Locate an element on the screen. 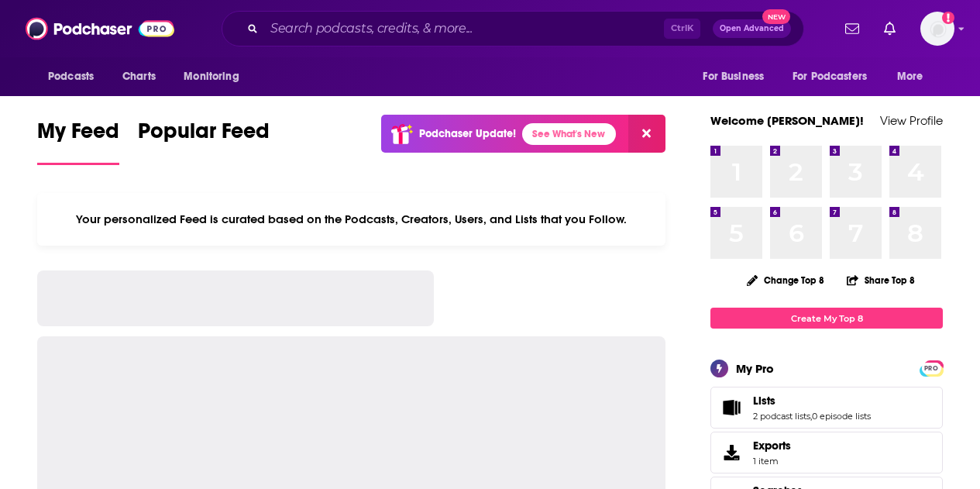 Image resolution: width=980 pixels, height=489 pixels. a: View Profile is located at coordinates (911, 120).